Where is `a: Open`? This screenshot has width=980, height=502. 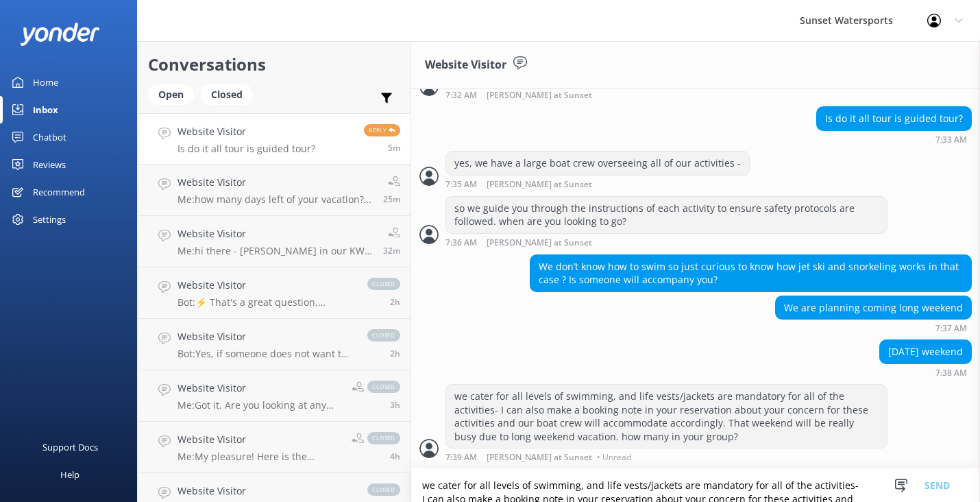
a: Open is located at coordinates (174, 94).